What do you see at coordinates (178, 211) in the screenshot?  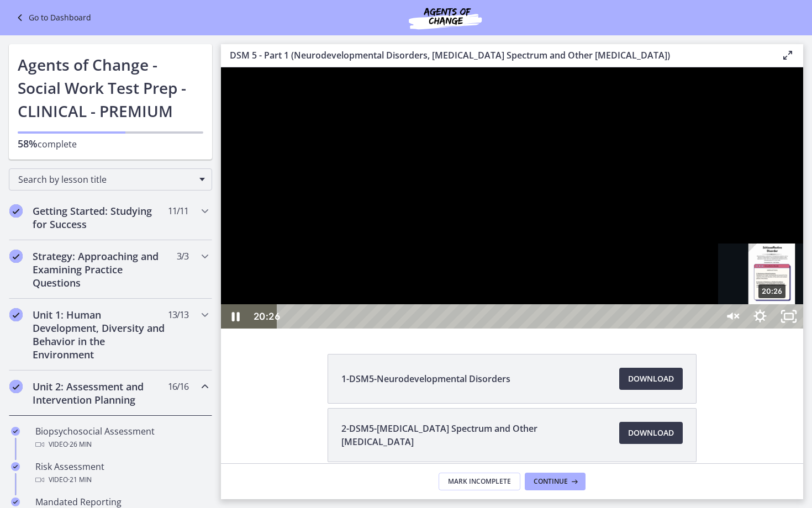 I see `span: 11 / 11` at bounding box center [178, 211].